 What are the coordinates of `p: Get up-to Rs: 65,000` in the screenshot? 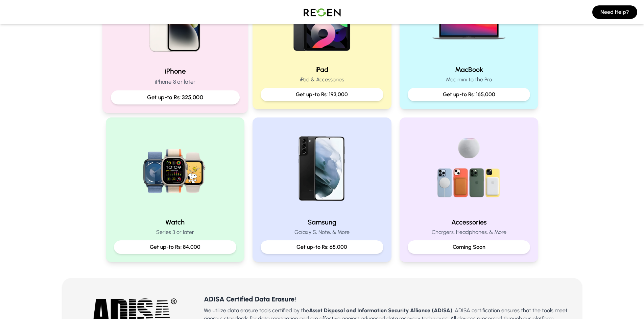 It's located at (321, 247).